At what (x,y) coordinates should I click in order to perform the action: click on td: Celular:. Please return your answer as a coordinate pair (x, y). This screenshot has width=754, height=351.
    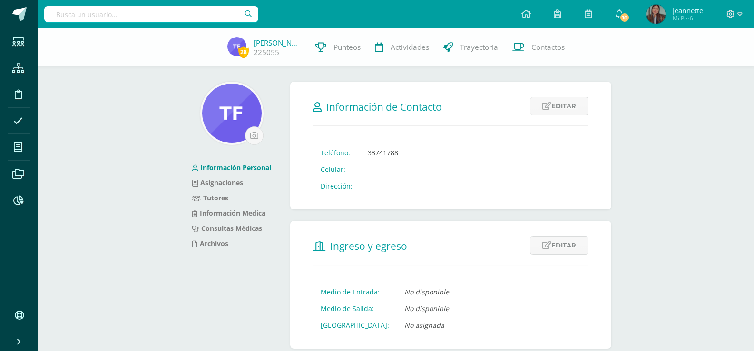
    Looking at the image, I should click on (336, 169).